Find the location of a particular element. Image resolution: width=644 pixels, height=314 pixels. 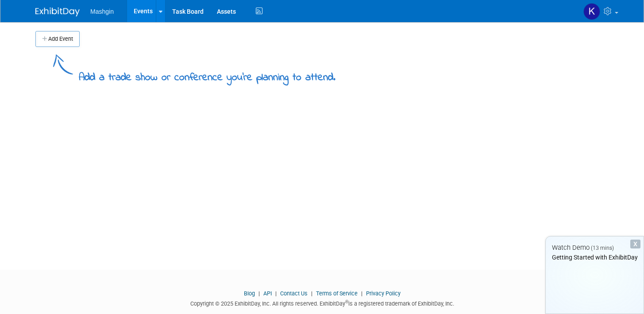

span: (13 mins) is located at coordinates (603, 248).